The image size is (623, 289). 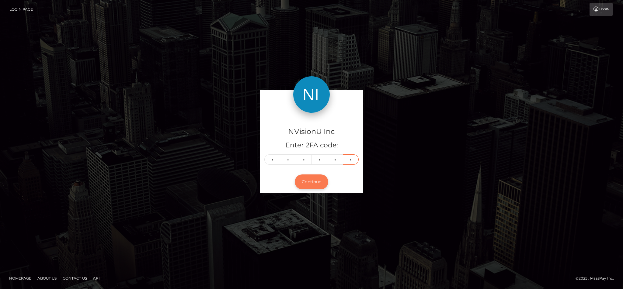 I want to click on a: Homepage, so click(x=20, y=278).